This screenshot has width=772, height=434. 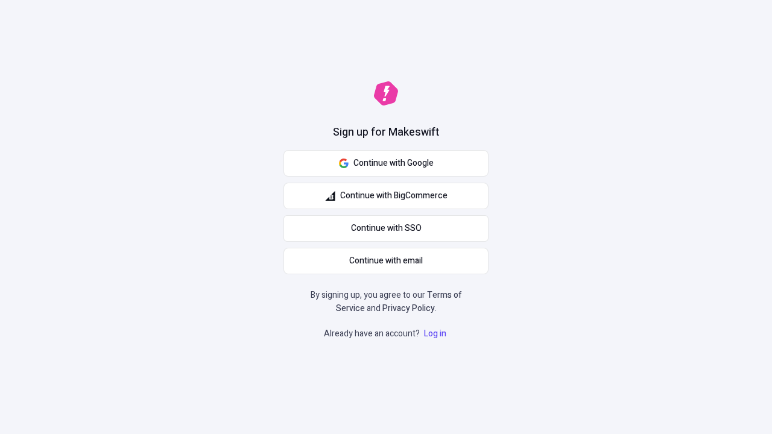 What do you see at coordinates (386, 229) in the screenshot?
I see `a: Continue with SSO` at bounding box center [386, 229].